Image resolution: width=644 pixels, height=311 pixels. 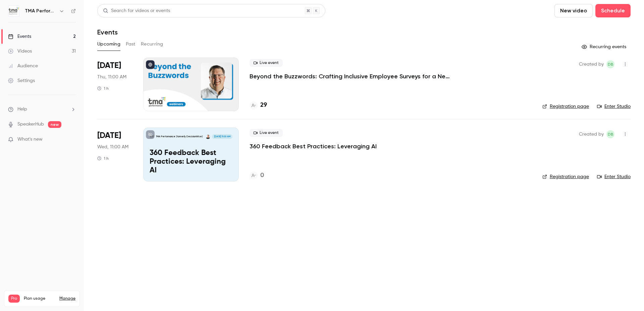 I want to click on img: Charles Rogel, so click(x=208, y=137).